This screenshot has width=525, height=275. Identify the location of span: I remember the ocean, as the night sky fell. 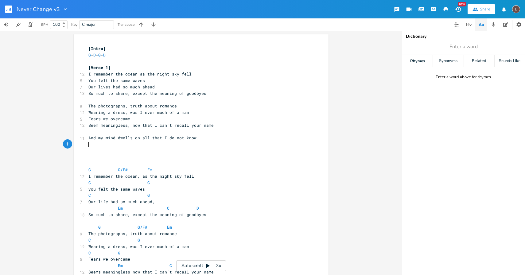
(141, 176).